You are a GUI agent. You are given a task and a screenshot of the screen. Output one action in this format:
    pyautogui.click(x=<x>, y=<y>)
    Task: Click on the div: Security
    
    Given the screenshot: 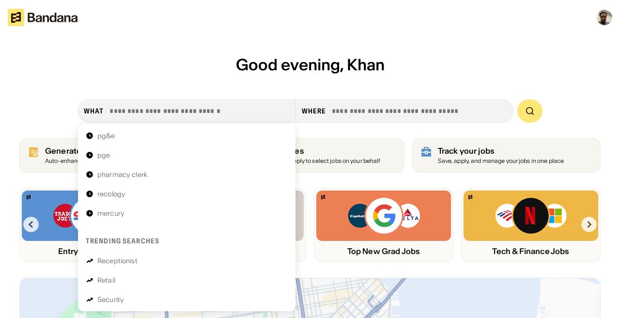 What is the action you would take?
    pyautogui.click(x=110, y=299)
    